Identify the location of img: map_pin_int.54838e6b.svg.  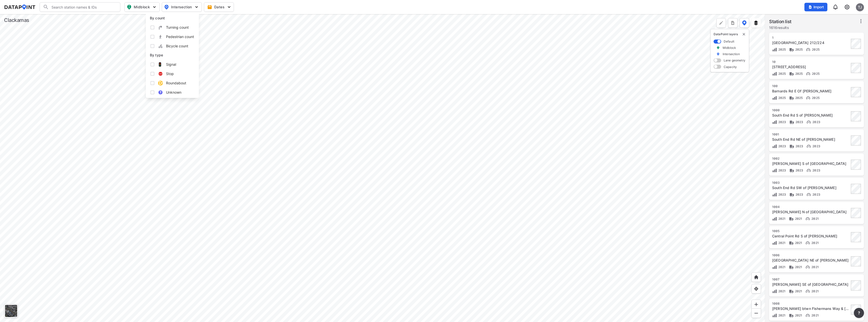
(167, 7).